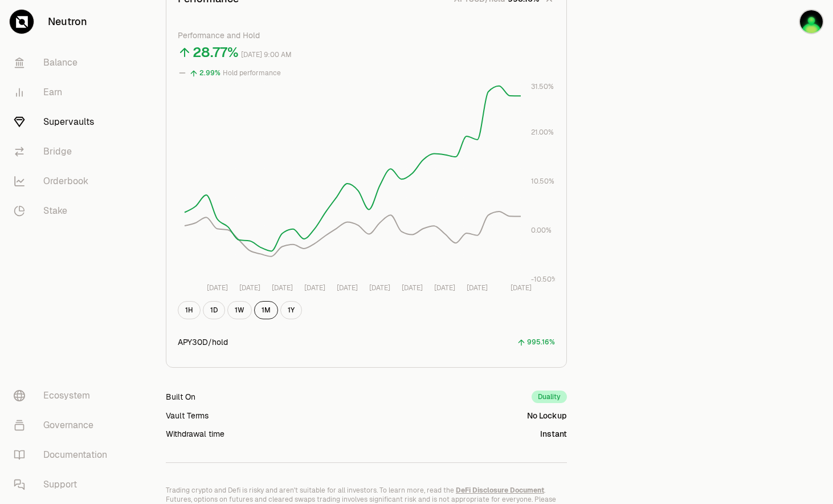 This screenshot has height=504, width=833. I want to click on font: Governance, so click(68, 425).